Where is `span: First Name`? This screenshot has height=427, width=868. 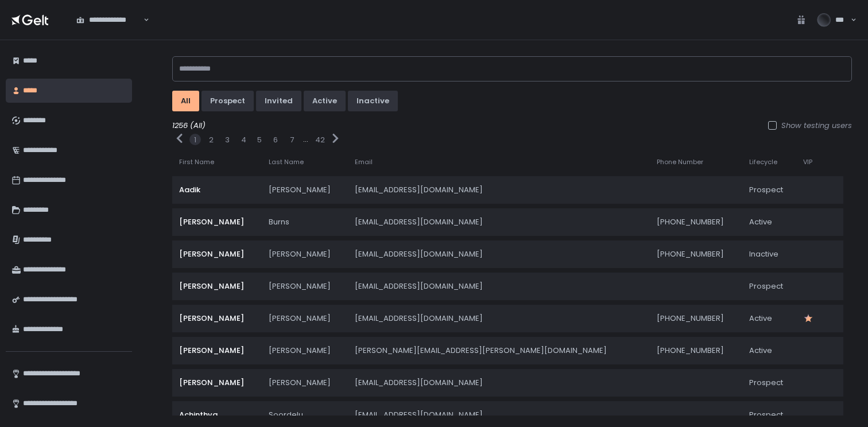
span: First Name is located at coordinates (196, 161).